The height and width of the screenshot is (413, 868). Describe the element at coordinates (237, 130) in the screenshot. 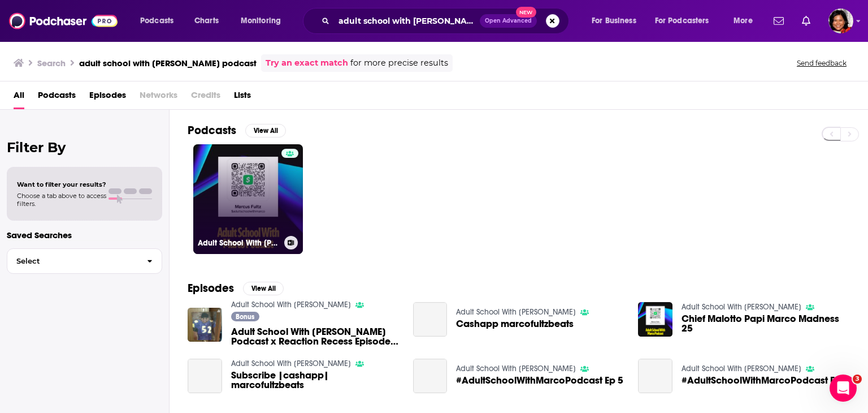

I see `a: PodcastsView All` at that location.